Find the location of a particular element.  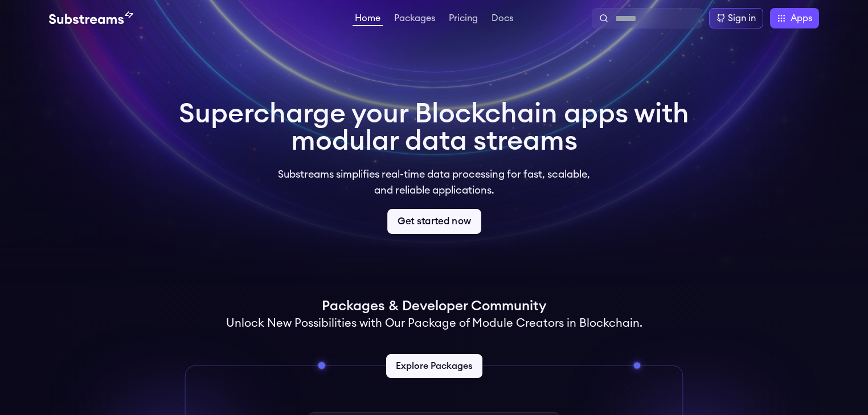

h1: Packages & Developer Community is located at coordinates (434, 306).